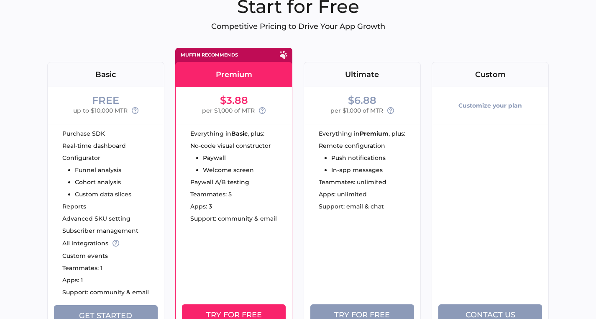 This screenshot has height=319, width=596. I want to click on span: Paywall A/B testing, so click(220, 182).